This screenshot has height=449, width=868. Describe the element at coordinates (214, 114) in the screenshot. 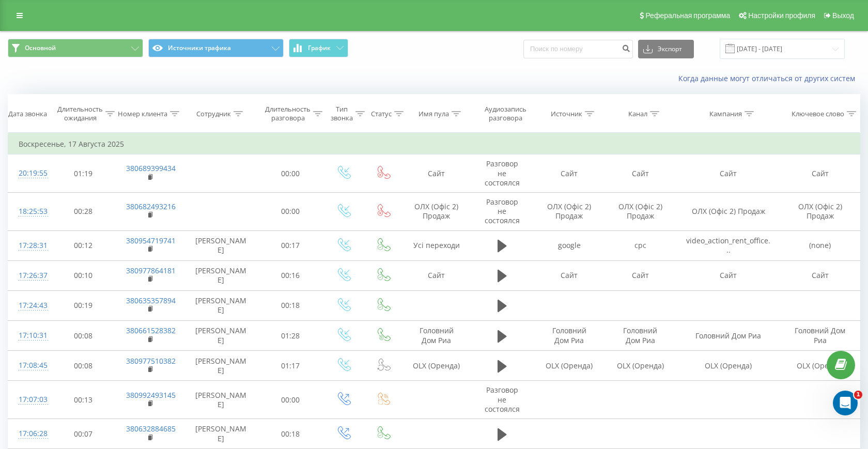

I see `div: Сотрудник` at that location.